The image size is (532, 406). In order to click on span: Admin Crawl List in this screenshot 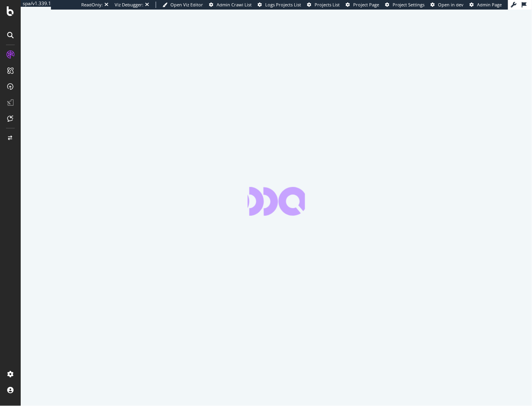, I will do `click(234, 5)`.